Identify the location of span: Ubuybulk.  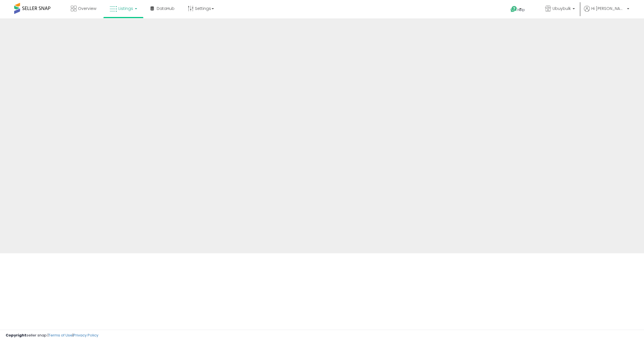
(562, 8).